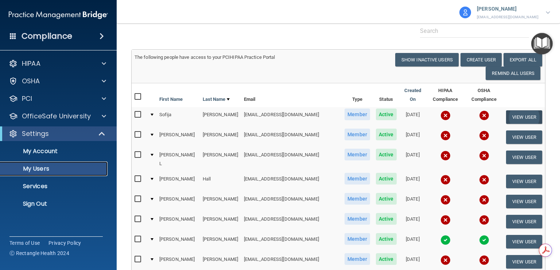  What do you see at coordinates (57, 133) in the screenshot?
I see `a: Settings` at bounding box center [57, 133].